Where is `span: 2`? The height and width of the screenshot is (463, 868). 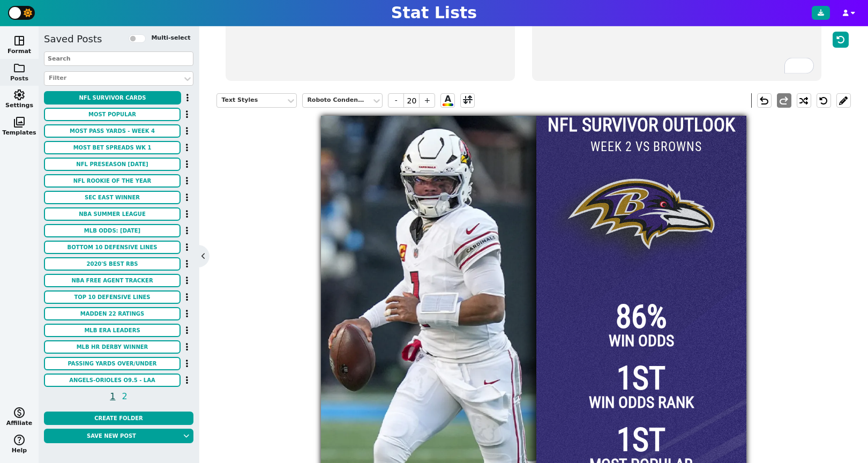
span: 2 is located at coordinates (124, 396).